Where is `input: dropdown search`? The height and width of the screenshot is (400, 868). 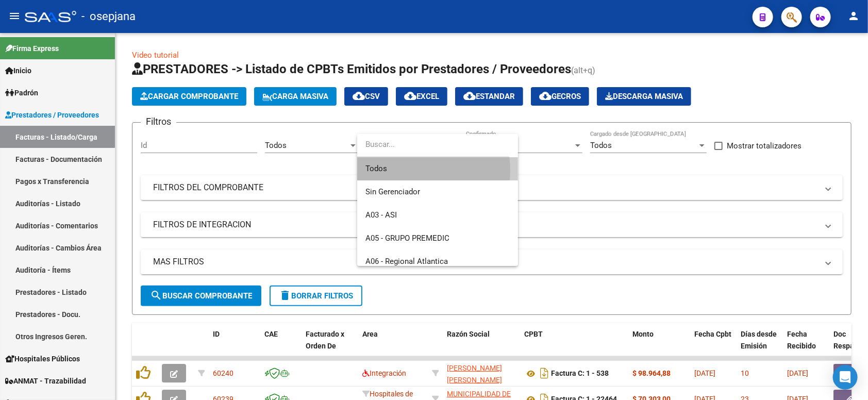
input: dropdown search is located at coordinates (433, 144).